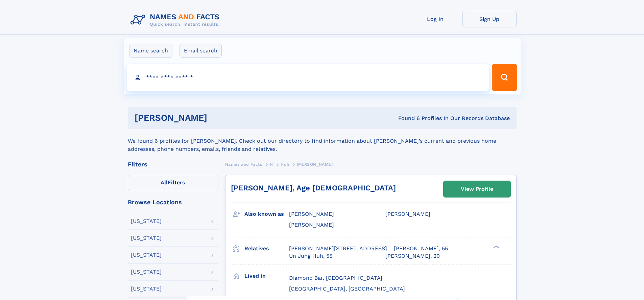  Describe the element at coordinates (267, 276) in the screenshot. I see `h3: Lived in` at that location.